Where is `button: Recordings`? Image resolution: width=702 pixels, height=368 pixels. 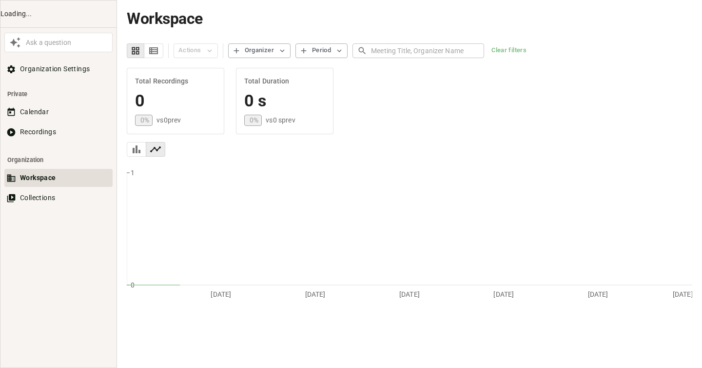
button: Recordings is located at coordinates (58, 132).